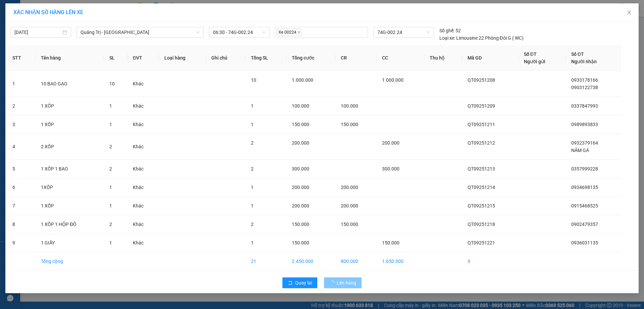 The height and width of the screenshot is (309, 644). Describe the element at coordinates (11, 10) in the screenshot. I see `span: Gửi:` at that location.